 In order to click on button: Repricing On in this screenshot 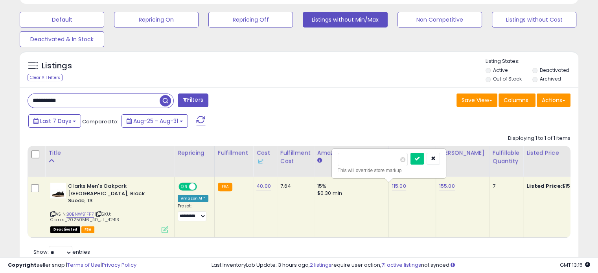, I will do `click(156, 20)`.